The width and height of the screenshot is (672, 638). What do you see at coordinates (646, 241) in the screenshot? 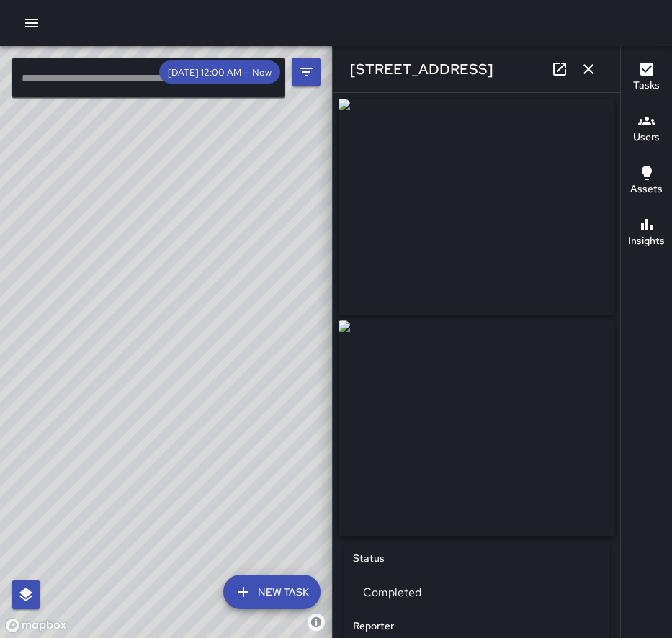
I see `h6: Insights` at bounding box center [646, 241].